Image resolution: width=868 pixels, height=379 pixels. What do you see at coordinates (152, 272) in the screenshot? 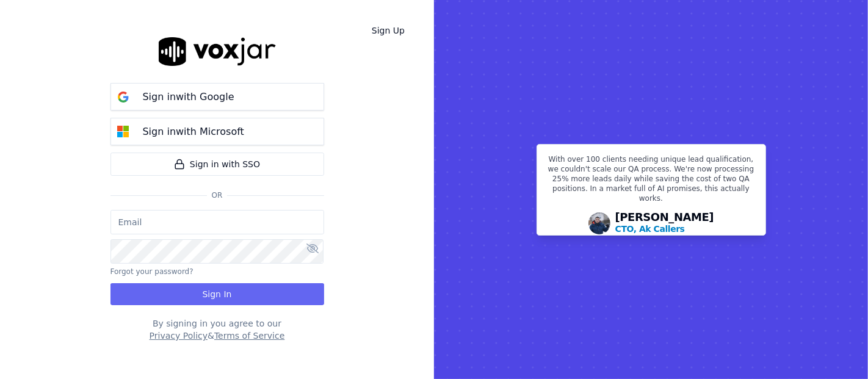
I see `button: Forgot your password?` at bounding box center [152, 272].